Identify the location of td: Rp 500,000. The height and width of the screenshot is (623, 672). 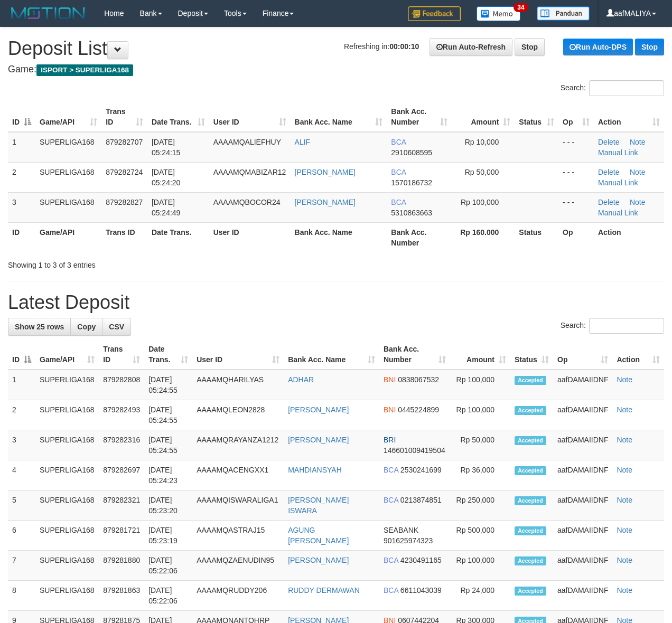
(480, 536).